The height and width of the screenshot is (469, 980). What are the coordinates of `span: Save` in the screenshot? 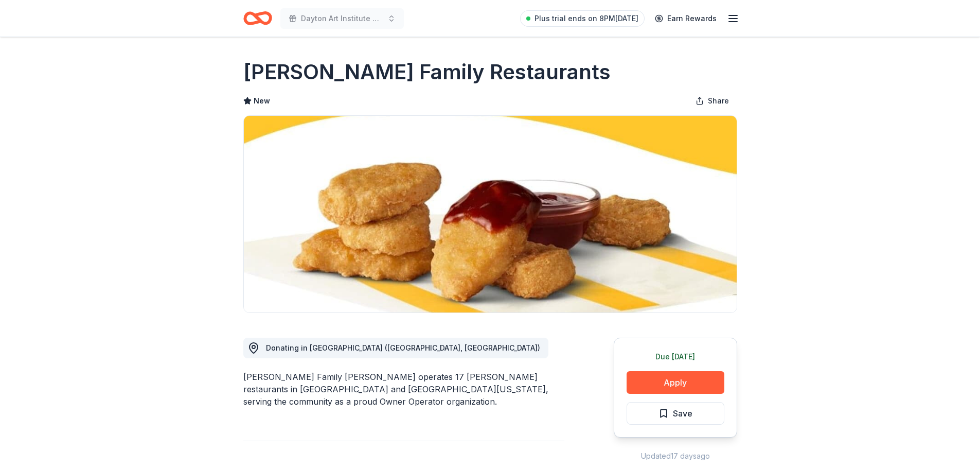 It's located at (683, 414).